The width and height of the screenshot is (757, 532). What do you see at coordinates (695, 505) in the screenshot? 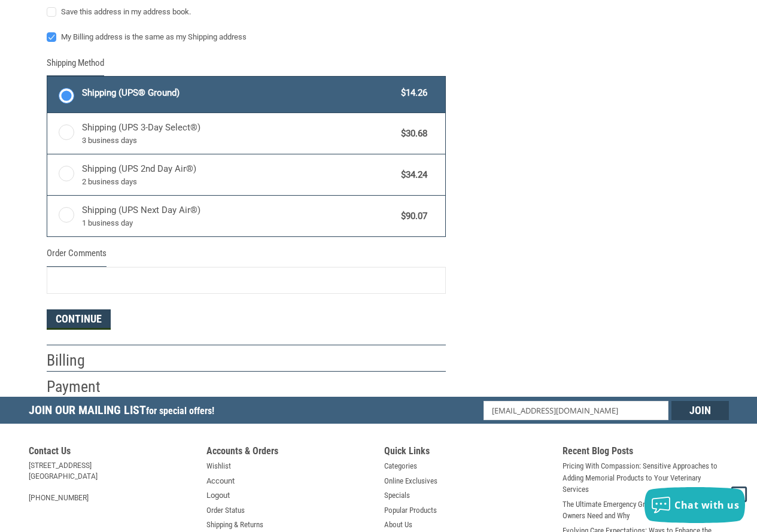
I see `button: Chat with us` at bounding box center [695, 505].